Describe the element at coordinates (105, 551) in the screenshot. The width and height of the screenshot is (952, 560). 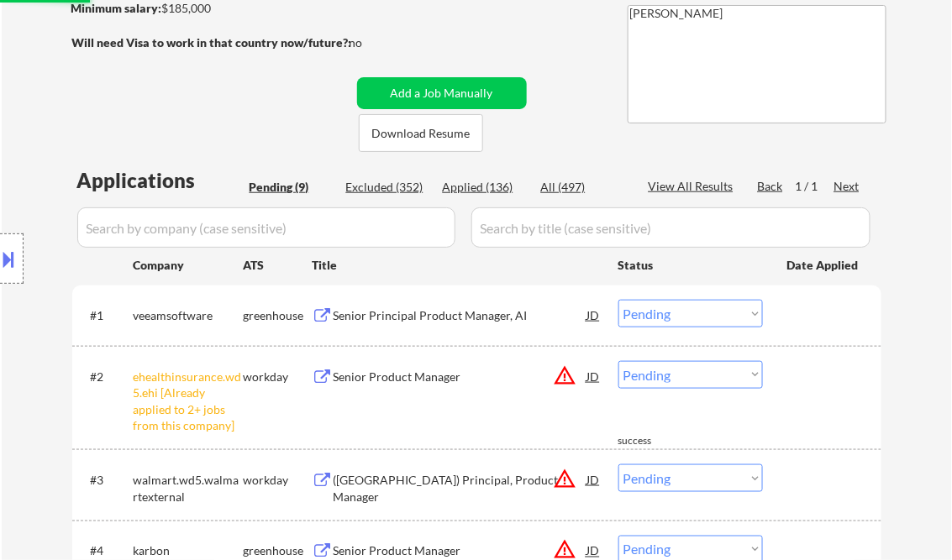
I see `div: #4` at that location.